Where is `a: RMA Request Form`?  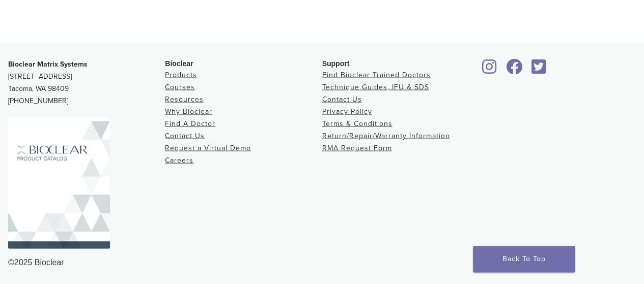
a: RMA Request Form is located at coordinates (357, 148).